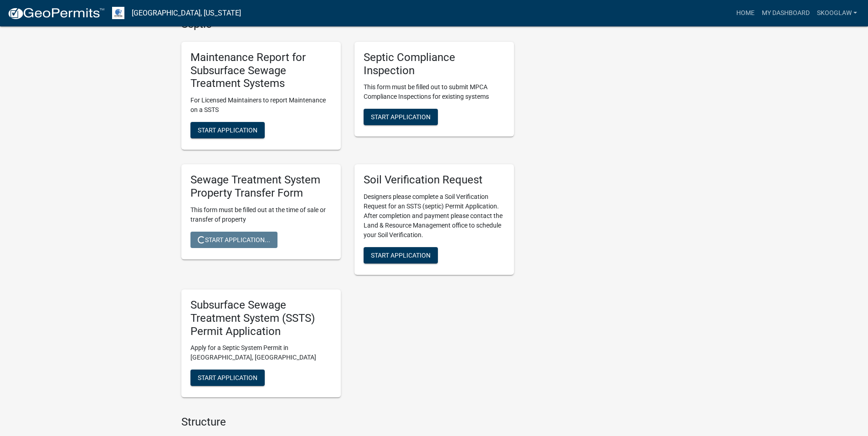 The image size is (868, 436). Describe the element at coordinates (261, 215) in the screenshot. I see `p: This form must be filled out at the time of sale or transfer of property` at that location.